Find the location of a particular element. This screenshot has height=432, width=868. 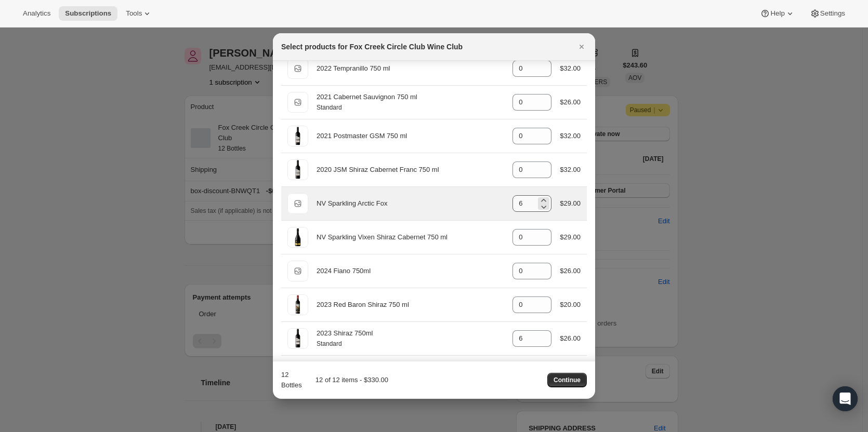

div: 2021 Cabernet Sauvignon 750 ml is located at coordinates (410, 97).